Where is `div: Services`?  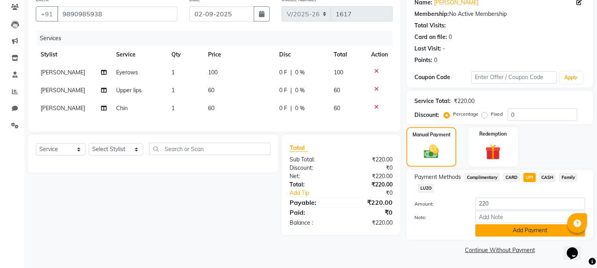
div: Services is located at coordinates (218, 38).